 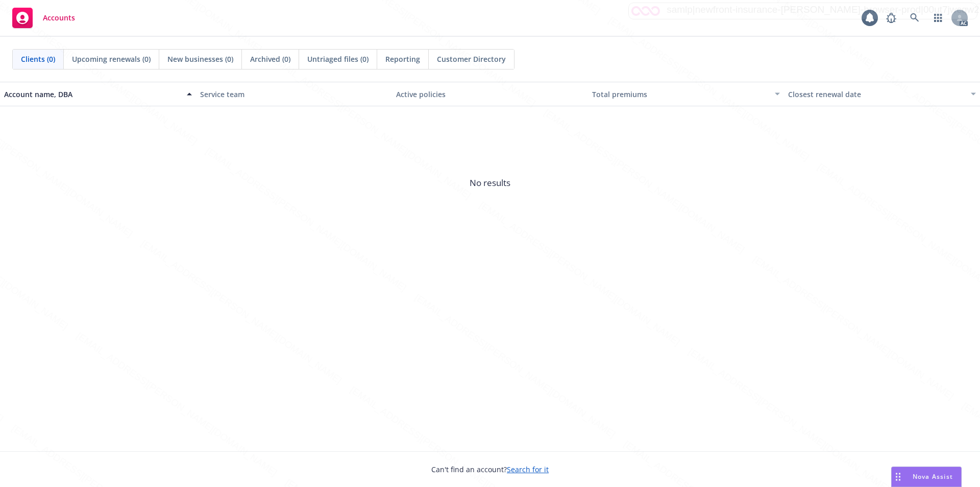 What do you see at coordinates (490, 94) in the screenshot?
I see `div: Active policies` at bounding box center [490, 94].